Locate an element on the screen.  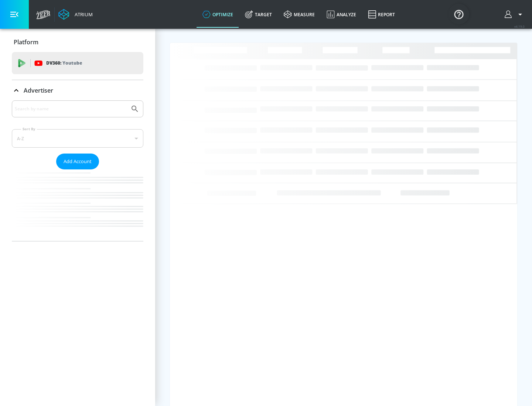
nav: list of Advertiser is located at coordinates (78, 205).